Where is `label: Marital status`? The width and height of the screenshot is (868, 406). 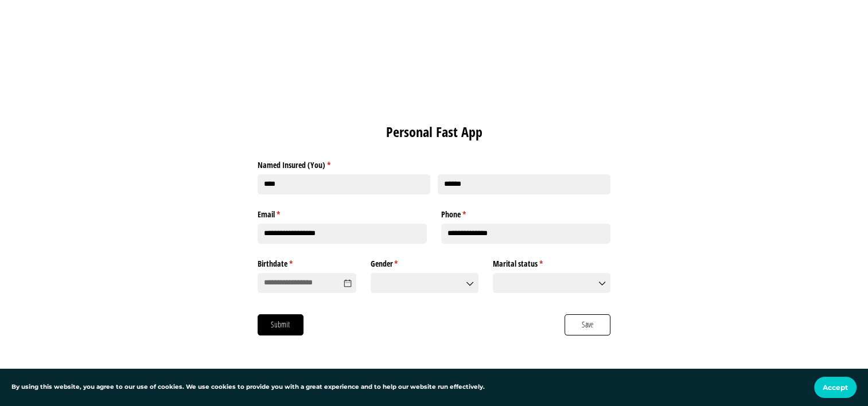 label: Marital status is located at coordinates (551, 262).